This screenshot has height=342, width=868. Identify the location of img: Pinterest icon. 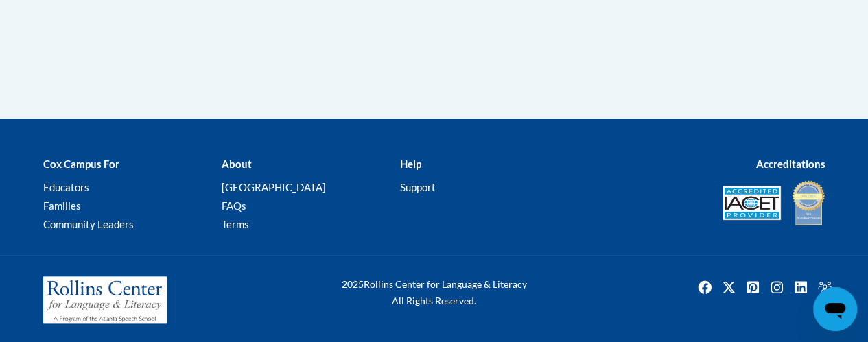
(753, 287).